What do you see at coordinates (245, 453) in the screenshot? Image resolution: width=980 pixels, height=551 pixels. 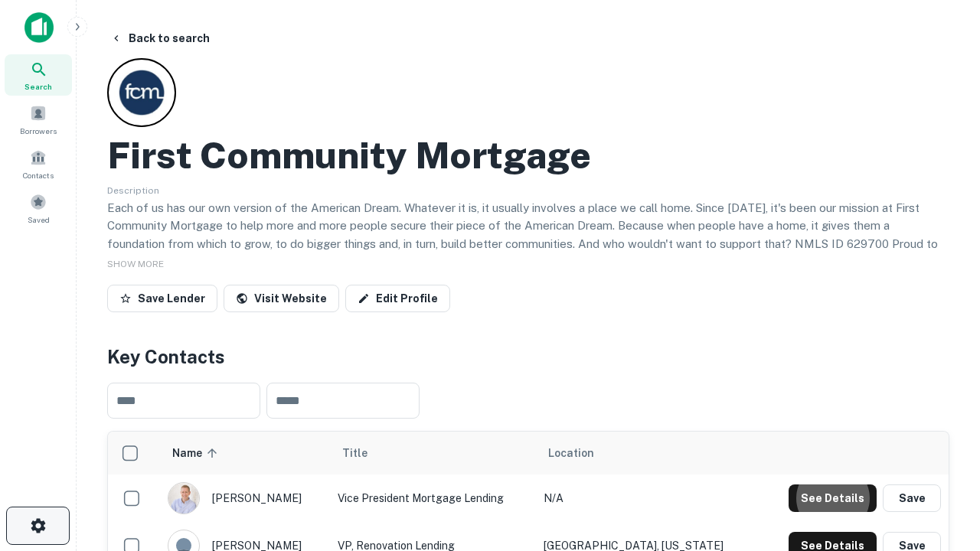 I see `th: Name` at bounding box center [245, 453].